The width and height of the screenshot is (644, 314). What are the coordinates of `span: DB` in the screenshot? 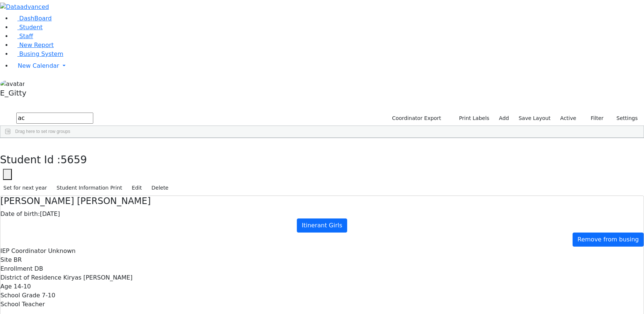 It's located at (38, 269).